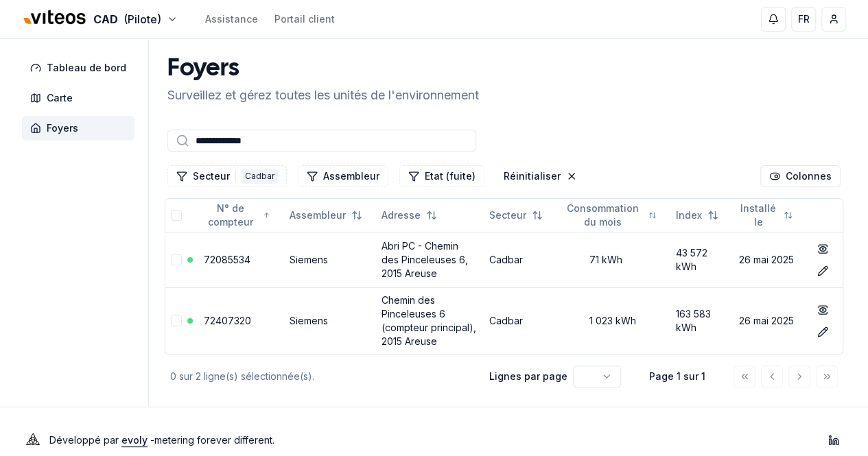 This screenshot has height=456, width=868. What do you see at coordinates (800, 176) in the screenshot?
I see `button: Cocher les colonnes` at bounding box center [800, 176].